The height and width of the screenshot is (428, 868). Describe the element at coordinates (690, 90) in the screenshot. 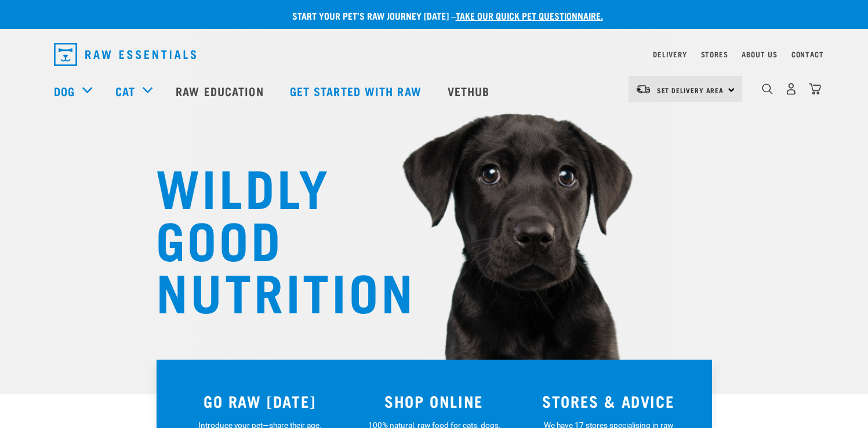

I see `span: Set Delivery Area` at that location.